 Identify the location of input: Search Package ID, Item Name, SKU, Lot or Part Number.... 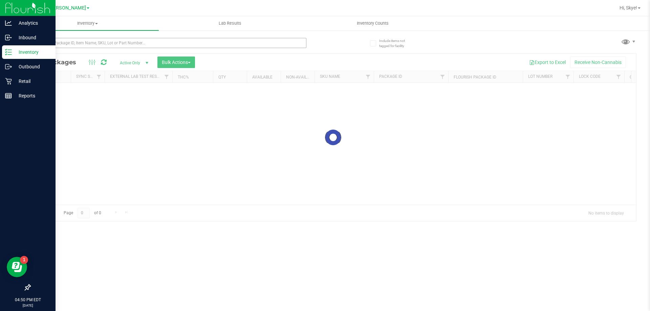
(168, 43).